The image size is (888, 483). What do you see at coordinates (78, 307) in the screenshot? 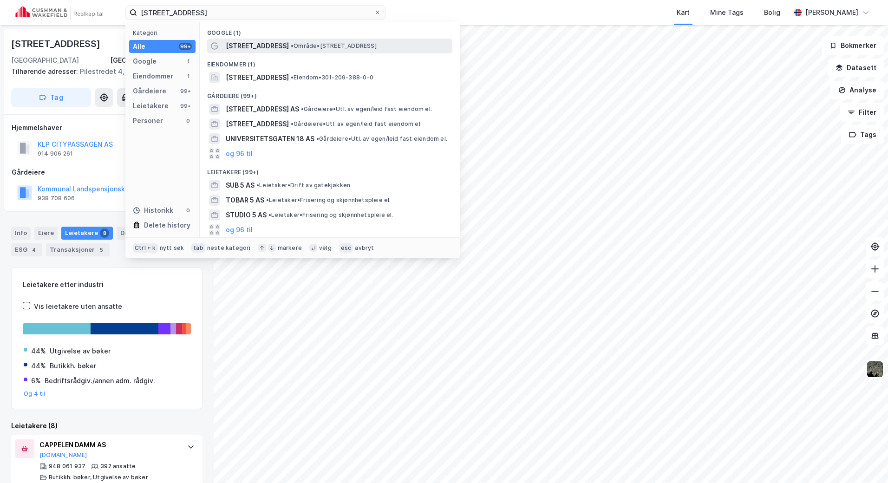
I see `div: Vis leietakere uten ansatte` at bounding box center [78, 307].